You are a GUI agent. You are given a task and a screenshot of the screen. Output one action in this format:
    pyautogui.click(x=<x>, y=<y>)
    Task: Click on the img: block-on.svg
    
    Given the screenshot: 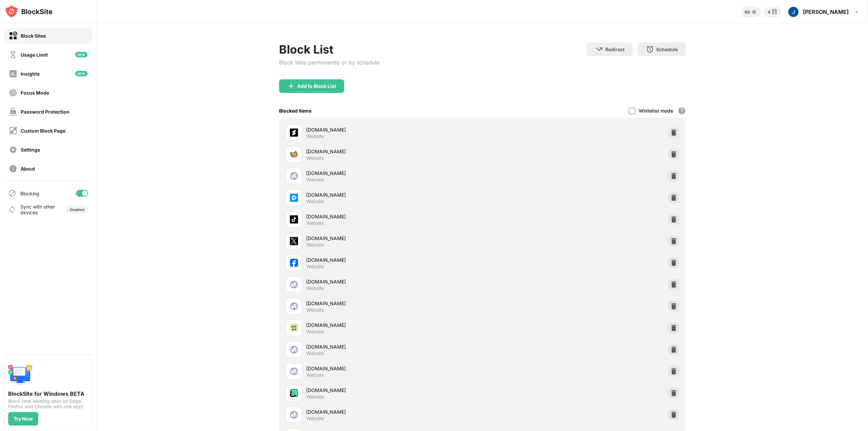 What is the action you would take?
    pyautogui.click(x=13, y=36)
    